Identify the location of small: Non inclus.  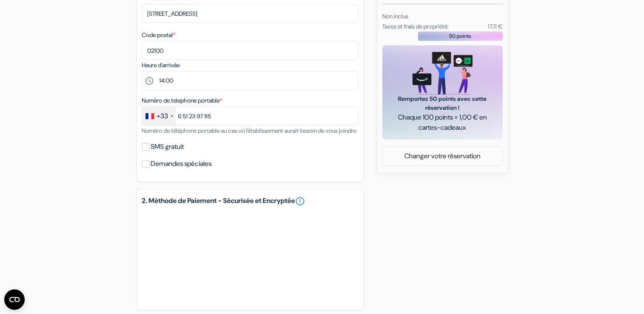
(395, 16).